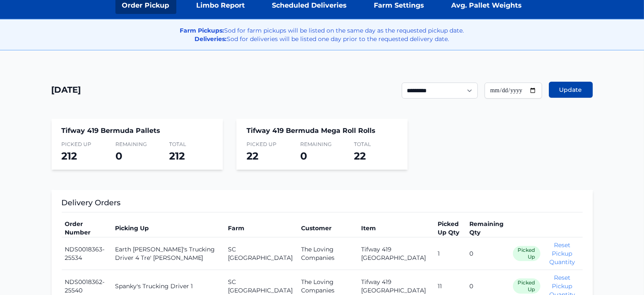  What do you see at coordinates (571, 90) in the screenshot?
I see `button: Update` at bounding box center [571, 90].